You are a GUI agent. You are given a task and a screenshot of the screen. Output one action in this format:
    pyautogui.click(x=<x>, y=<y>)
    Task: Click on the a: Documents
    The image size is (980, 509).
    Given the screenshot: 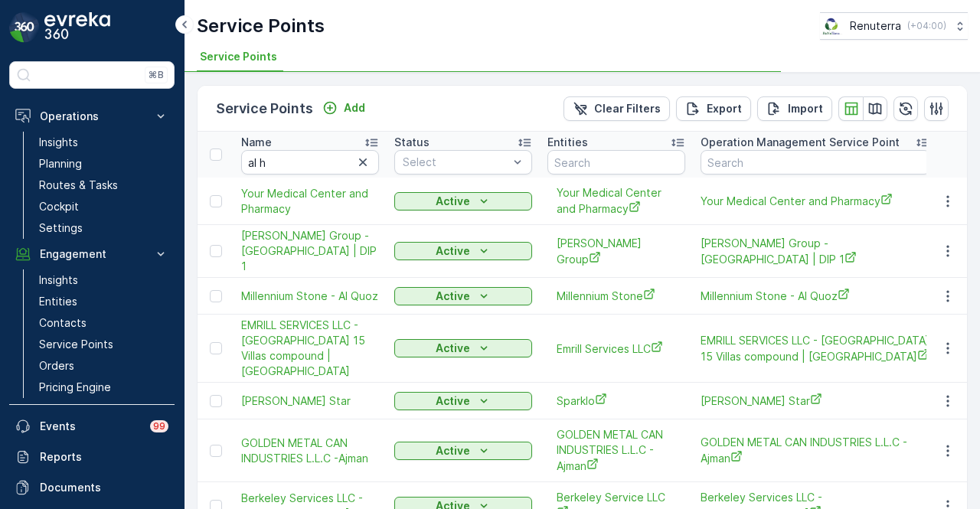 What is the action you would take?
    pyautogui.click(x=92, y=487)
    